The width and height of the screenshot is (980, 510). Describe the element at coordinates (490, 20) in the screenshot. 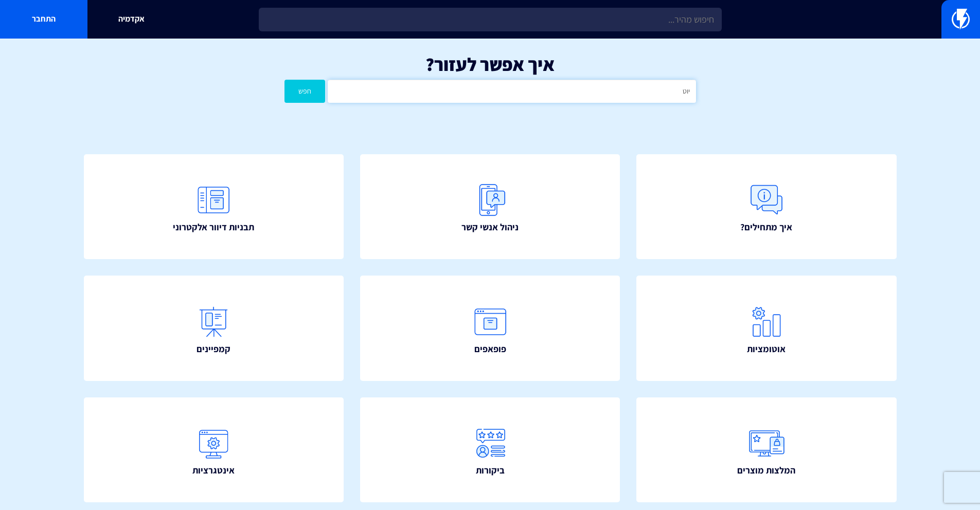

I see `input: חיפוש מהיר...` at that location.